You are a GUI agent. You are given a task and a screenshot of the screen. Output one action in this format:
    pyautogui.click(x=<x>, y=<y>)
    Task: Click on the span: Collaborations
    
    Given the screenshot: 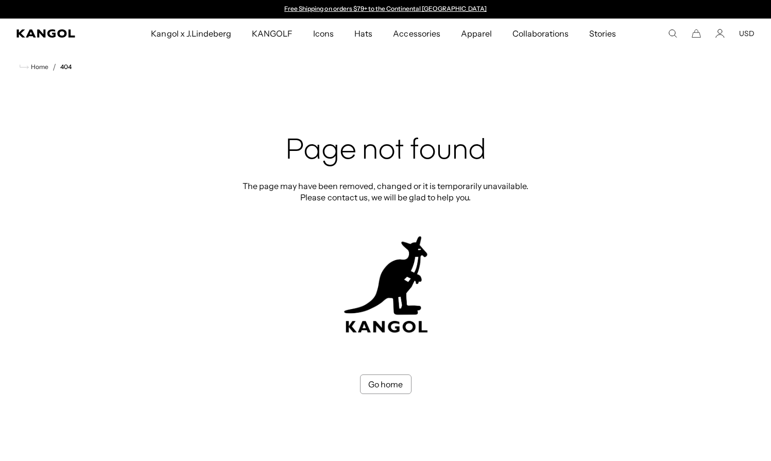 What is the action you would take?
    pyautogui.click(x=541, y=33)
    